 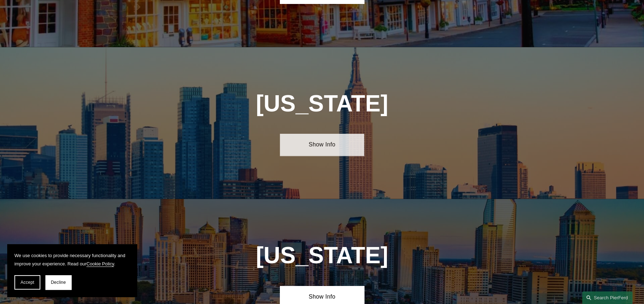 What do you see at coordinates (100, 264) in the screenshot?
I see `a: Cookie Policy` at bounding box center [100, 264].